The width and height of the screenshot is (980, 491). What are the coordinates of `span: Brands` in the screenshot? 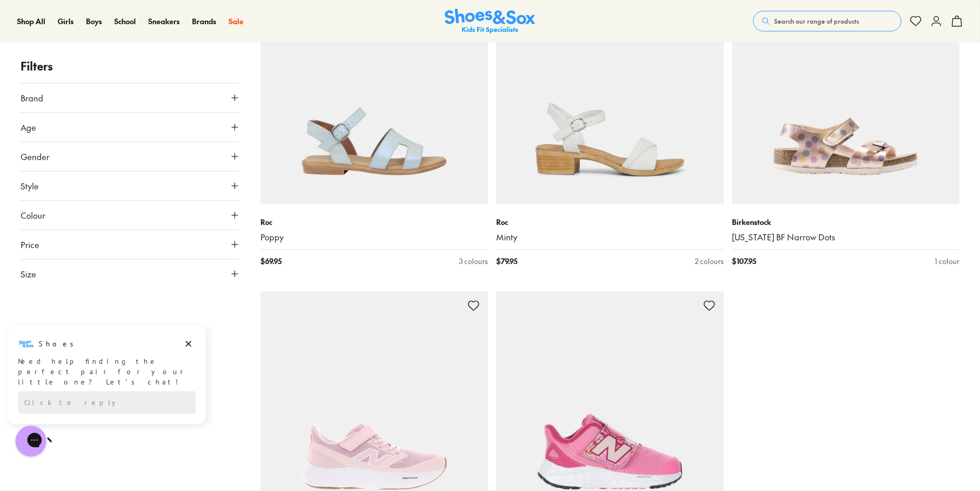 It's located at (204, 21).